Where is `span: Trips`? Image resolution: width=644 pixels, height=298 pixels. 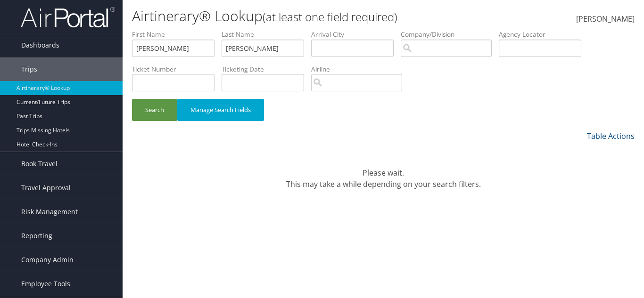 span: Trips is located at coordinates (29, 69).